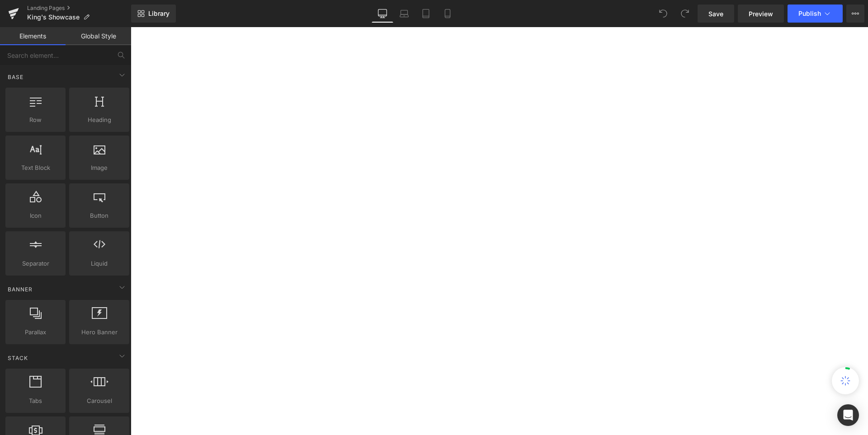 This screenshot has width=868, height=435. I want to click on a: Laptop, so click(404, 13).